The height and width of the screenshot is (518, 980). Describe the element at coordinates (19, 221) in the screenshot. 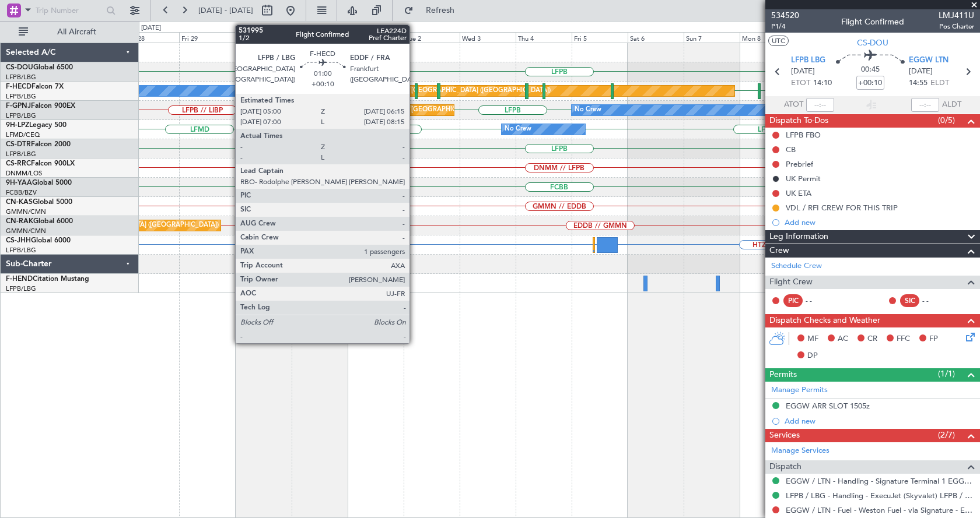

I see `span: CN-RAK` at that location.